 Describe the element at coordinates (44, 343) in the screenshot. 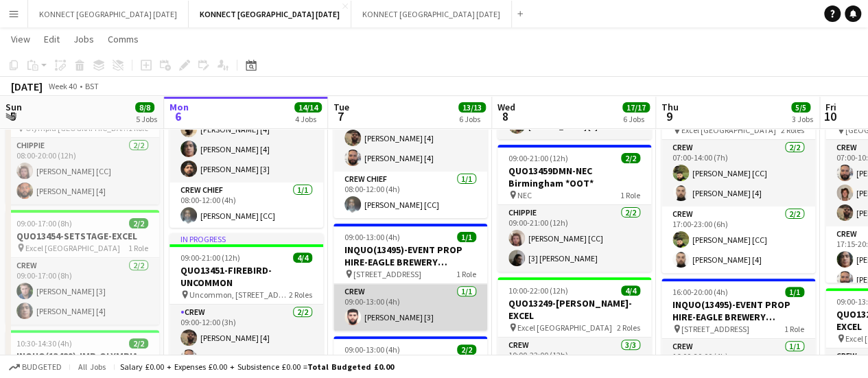

I see `span: 10:30-14:30 (4h)` at that location.